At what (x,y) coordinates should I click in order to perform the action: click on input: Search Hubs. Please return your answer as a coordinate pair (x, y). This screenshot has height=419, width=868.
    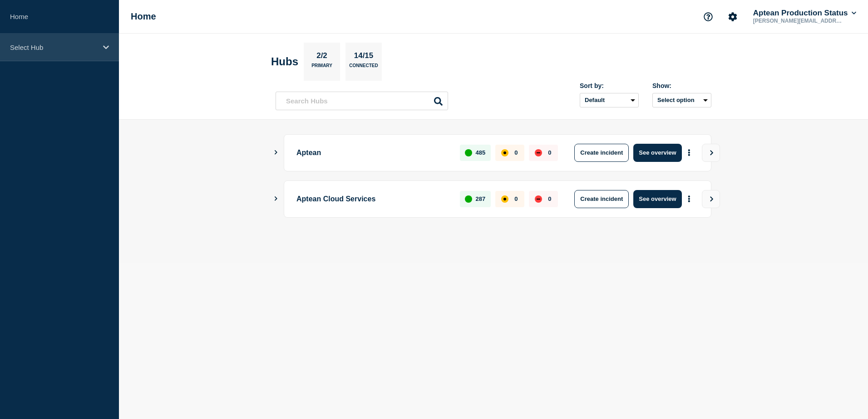
    Looking at the image, I should click on (362, 101).